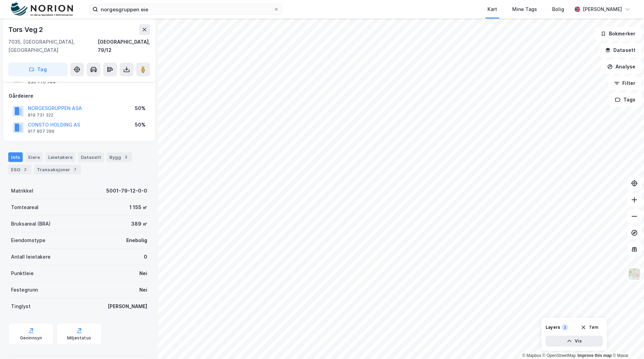 The image size is (644, 359). What do you see at coordinates (626, 342) in the screenshot?
I see `div: Kontrollprogram for chat` at bounding box center [626, 342].